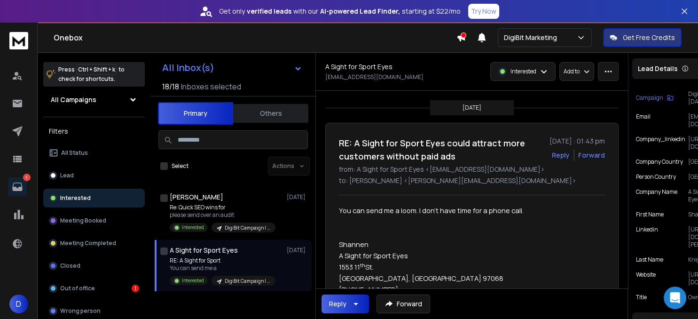 This screenshot has height=319, width=698. I want to click on p: 1, so click(27, 177).